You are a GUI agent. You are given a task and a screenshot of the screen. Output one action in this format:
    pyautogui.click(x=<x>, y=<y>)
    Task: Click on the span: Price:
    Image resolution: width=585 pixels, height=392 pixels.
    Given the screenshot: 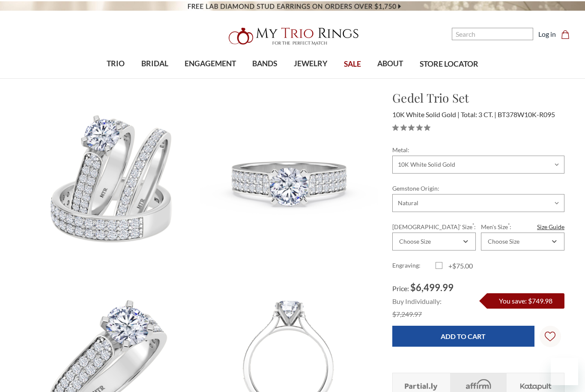 What is the action you would take?
    pyautogui.click(x=400, y=288)
    